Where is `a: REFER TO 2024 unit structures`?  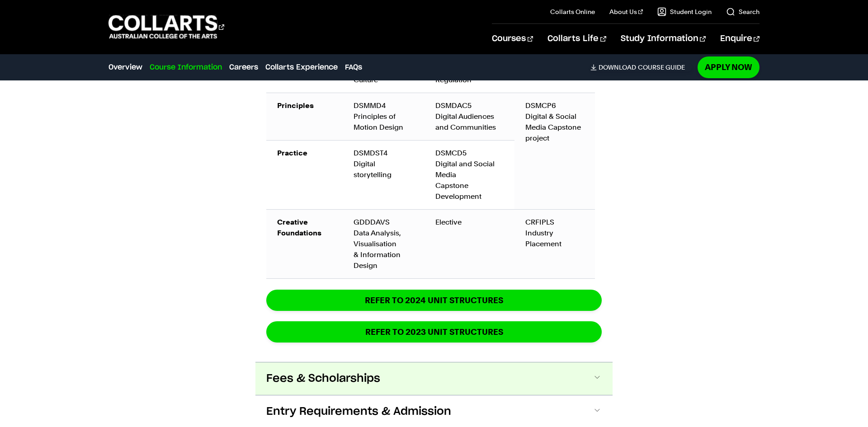
a: REFER TO 2024 unit structures is located at coordinates (434, 300).